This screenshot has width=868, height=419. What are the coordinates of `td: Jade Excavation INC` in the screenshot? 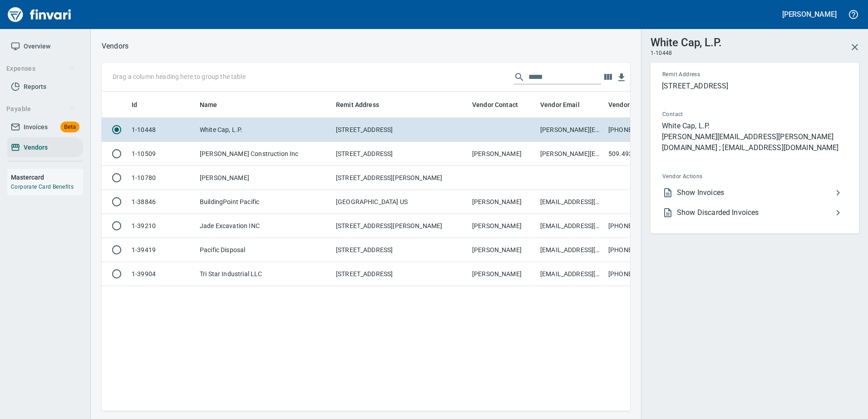 It's located at (264, 226).